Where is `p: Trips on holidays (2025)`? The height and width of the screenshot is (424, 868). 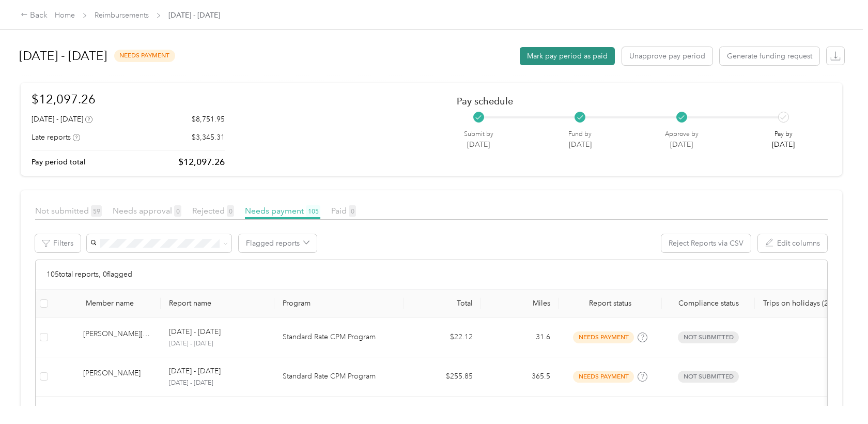 p: Trips on holidays (2025) is located at coordinates (802, 303).